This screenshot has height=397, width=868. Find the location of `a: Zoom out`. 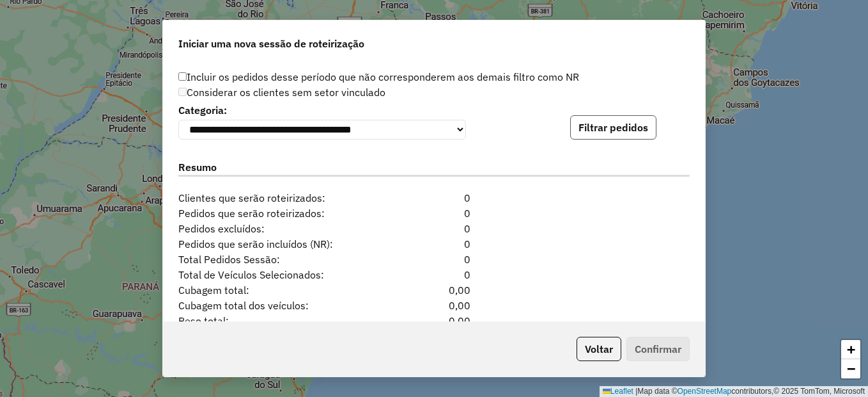

a: Zoom out is located at coordinates (851, 368).